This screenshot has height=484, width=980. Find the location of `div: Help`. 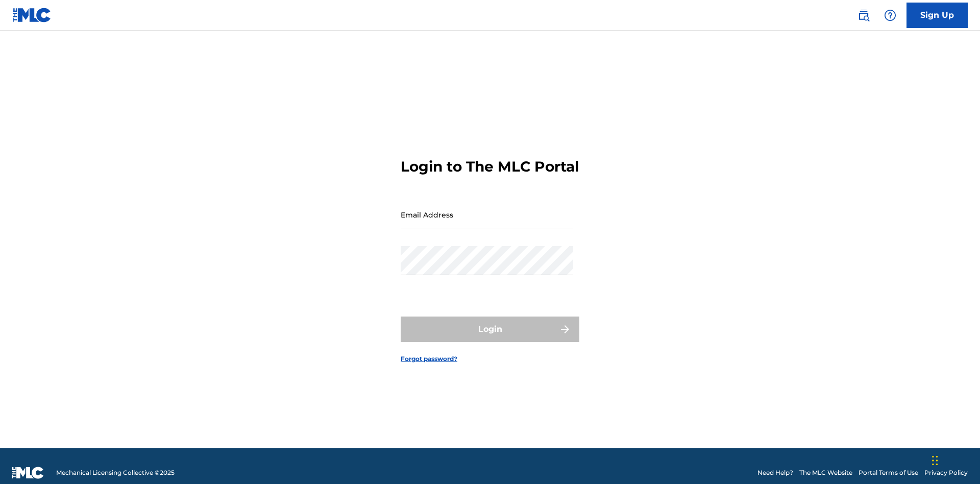

div: Help is located at coordinates (891, 15).